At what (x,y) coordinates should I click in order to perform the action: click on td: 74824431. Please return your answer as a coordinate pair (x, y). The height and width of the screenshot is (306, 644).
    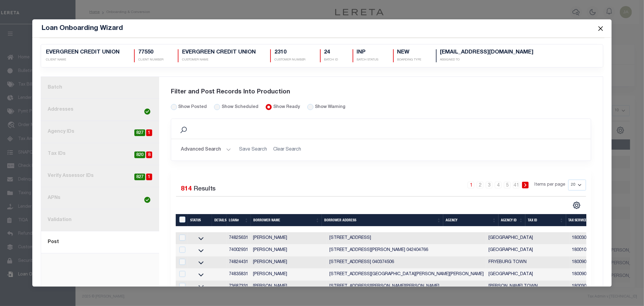
    Looking at the image, I should click on (238, 262).